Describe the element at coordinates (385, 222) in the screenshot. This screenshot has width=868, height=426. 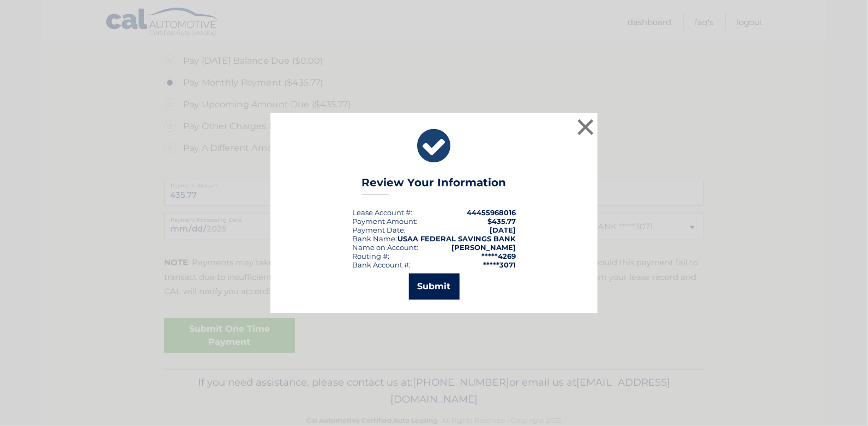
I see `div: Payment Amount:` at that location.